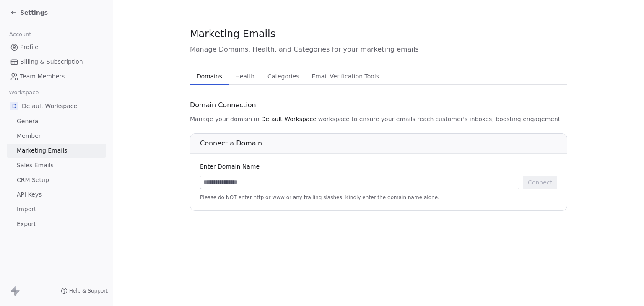  I want to click on span: Billing & Subscription, so click(52, 61).